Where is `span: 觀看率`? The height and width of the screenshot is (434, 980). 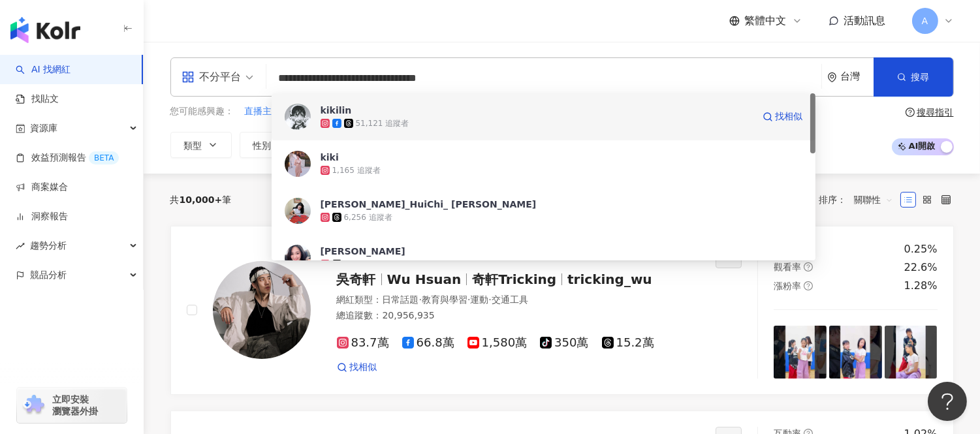 span: 觀看率 is located at coordinates (788, 267).